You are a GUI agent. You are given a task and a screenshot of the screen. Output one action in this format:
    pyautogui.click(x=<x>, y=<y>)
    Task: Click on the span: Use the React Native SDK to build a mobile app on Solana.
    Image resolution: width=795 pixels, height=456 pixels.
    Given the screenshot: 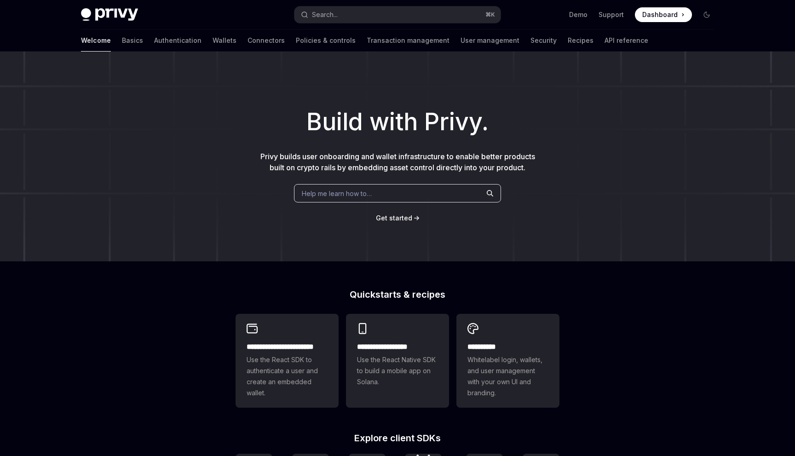 What is the action you would take?
    pyautogui.click(x=398, y=371)
    